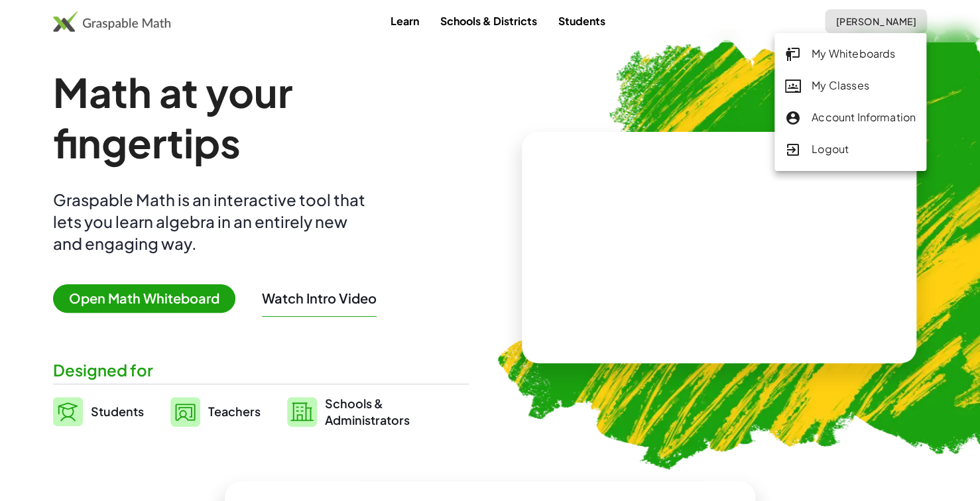 This screenshot has height=501, width=980. What do you see at coordinates (144, 299) in the screenshot?
I see `span: Open Math Whiteboard` at bounding box center [144, 299].